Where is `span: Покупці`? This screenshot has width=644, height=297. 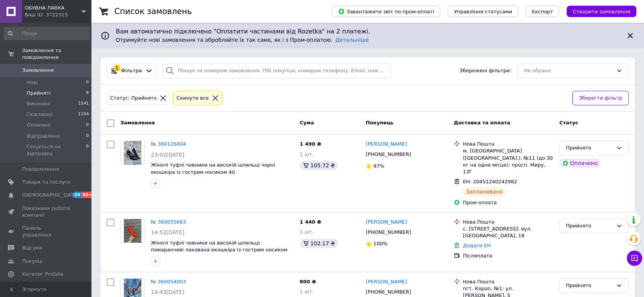 span: Покупці is located at coordinates (32, 261).